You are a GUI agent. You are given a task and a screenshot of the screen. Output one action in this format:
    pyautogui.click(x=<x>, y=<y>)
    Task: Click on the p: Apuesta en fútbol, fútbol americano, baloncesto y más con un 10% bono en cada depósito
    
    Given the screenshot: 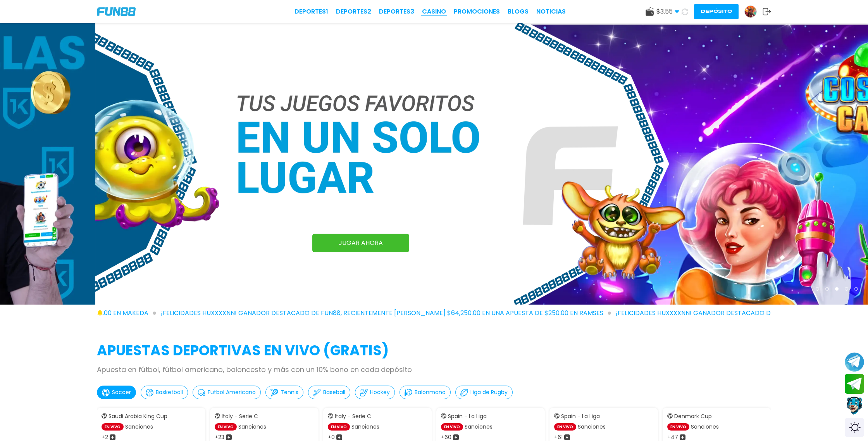 What is the action you would take?
    pyautogui.click(x=434, y=369)
    